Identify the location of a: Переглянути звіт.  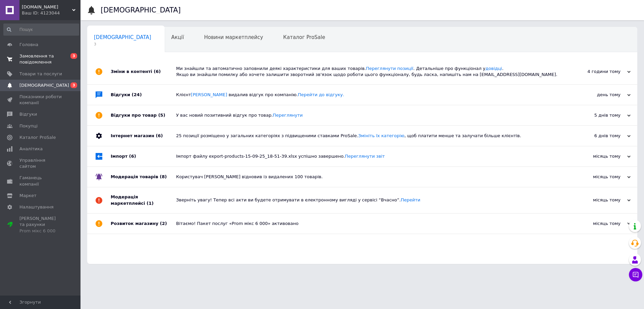
(365, 156).